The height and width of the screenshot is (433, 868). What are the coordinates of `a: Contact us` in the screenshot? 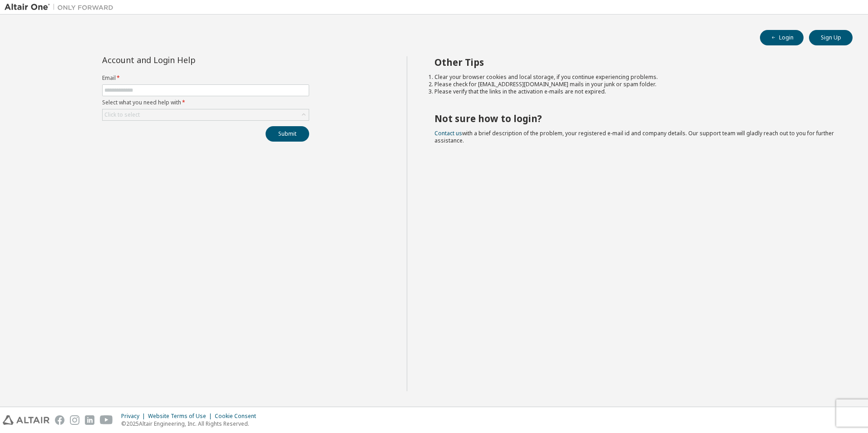 It's located at (448, 133).